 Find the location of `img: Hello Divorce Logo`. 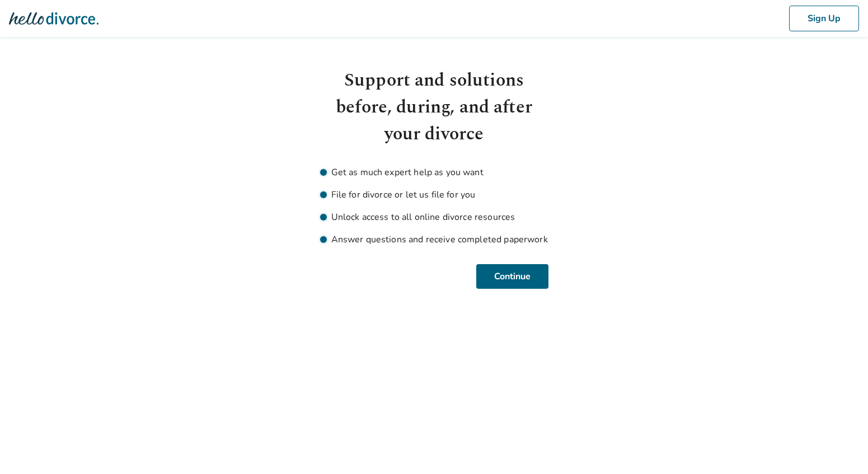

img: Hello Divorce Logo is located at coordinates (54, 18).